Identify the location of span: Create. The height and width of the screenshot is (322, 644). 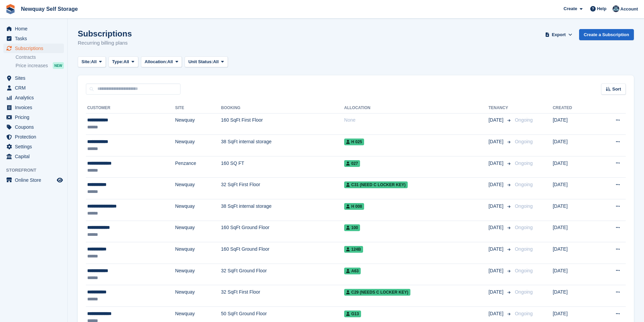
(570, 9).